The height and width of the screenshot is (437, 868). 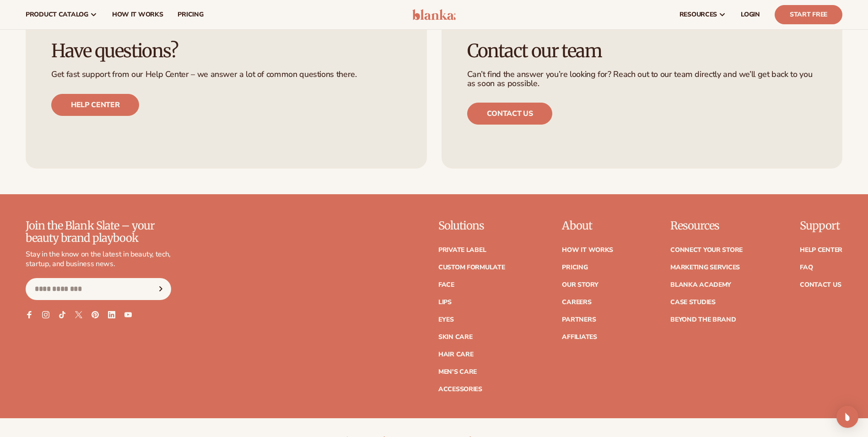 I want to click on a: Case Studies, so click(x=693, y=303).